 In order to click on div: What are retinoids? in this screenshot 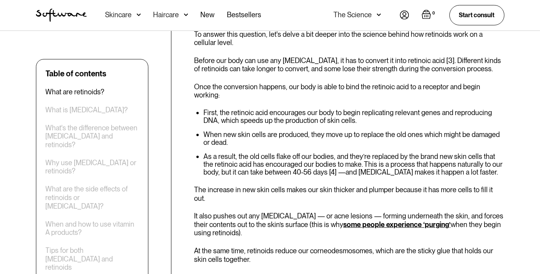, I will do `click(75, 91)`.